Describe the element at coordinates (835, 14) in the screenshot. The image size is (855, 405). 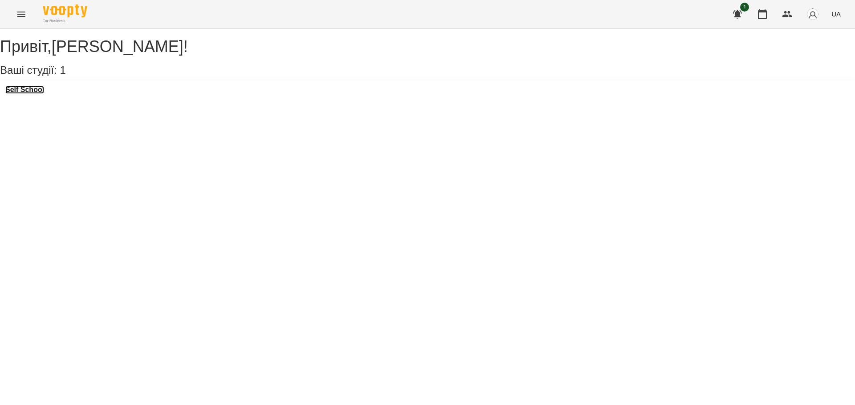
I see `span: UA` at that location.